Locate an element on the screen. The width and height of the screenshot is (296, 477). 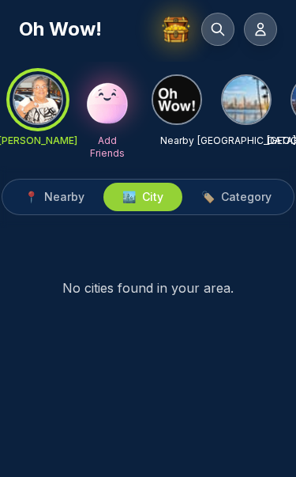
p: Nearby is located at coordinates (177, 141).